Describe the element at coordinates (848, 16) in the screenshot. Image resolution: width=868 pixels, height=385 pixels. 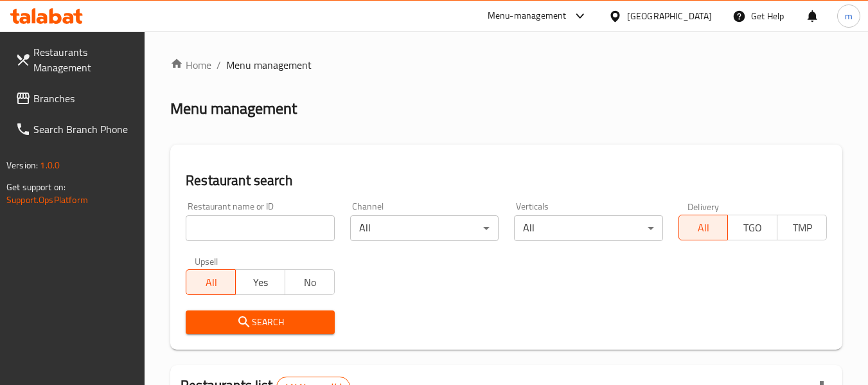
I see `span: m` at that location.